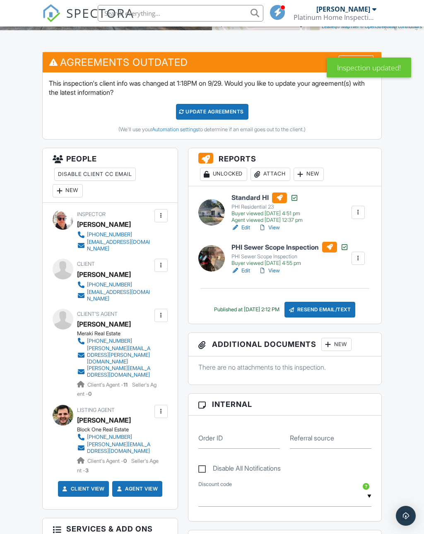 Image resolution: width=424 pixels, height=534 pixels. Describe the element at coordinates (290, 257) in the screenshot. I see `div: PHI Sewer Scope Inspection` at that location.